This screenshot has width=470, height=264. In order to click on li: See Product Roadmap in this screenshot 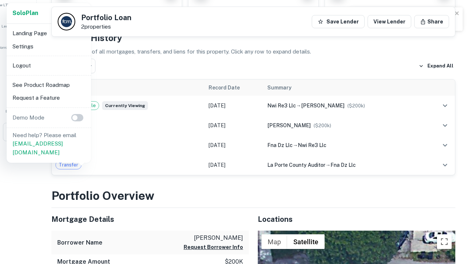, I will do `click(49, 85)`.